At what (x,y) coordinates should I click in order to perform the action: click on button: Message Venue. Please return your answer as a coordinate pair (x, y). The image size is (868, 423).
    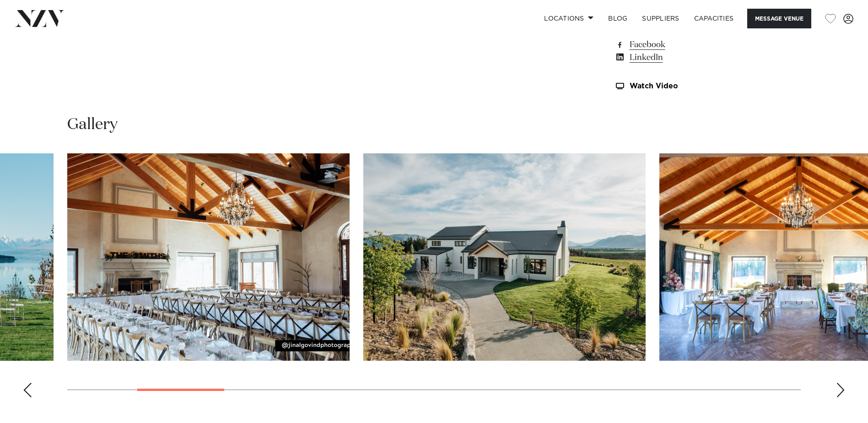
    Looking at the image, I should click on (780, 18).